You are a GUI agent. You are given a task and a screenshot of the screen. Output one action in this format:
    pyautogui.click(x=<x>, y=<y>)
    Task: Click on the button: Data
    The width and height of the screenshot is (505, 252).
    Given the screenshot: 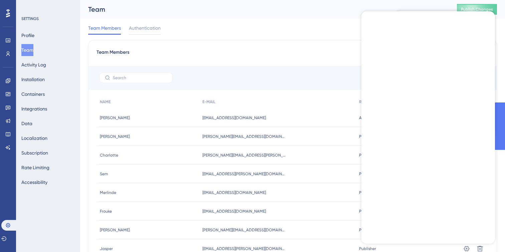 What is the action you would take?
    pyautogui.click(x=27, y=124)
    